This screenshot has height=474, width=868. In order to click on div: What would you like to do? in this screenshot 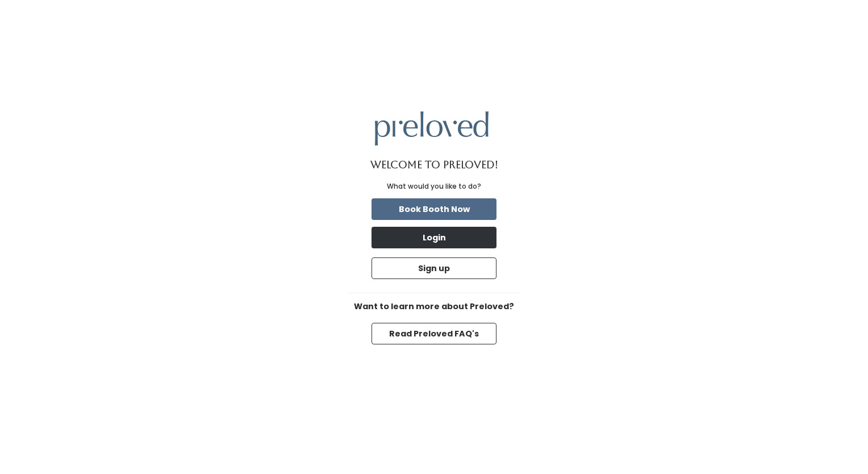, I will do `click(434, 186)`.